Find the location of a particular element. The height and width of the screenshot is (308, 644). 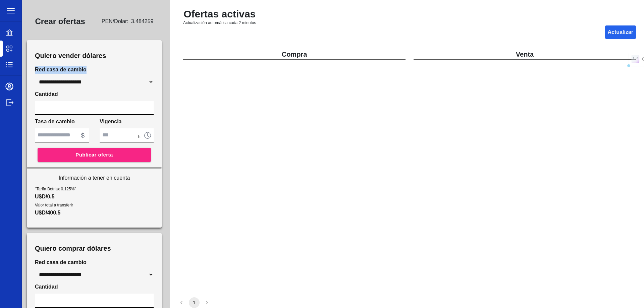

nav: pagination navigation is located at coordinates (409, 302).